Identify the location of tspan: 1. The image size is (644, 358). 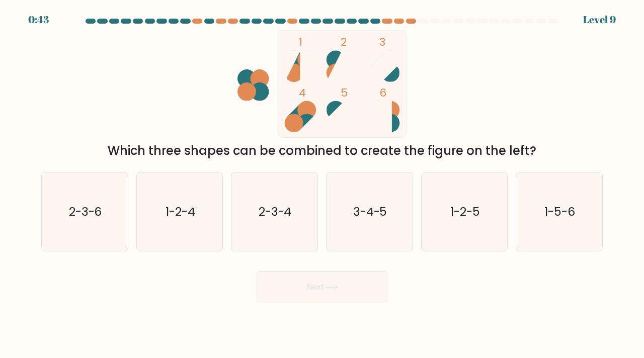
(301, 42).